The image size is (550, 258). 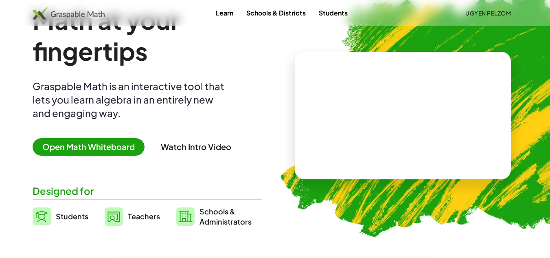 What do you see at coordinates (92, 147) in the screenshot?
I see `a: Open Math Whiteboard` at bounding box center [92, 147].